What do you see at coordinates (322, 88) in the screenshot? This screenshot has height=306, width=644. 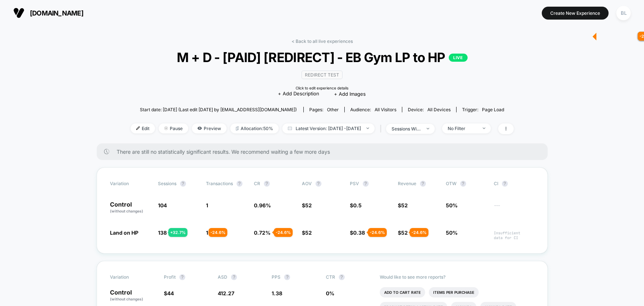 I see `div: Click to edit experience details` at bounding box center [322, 88].